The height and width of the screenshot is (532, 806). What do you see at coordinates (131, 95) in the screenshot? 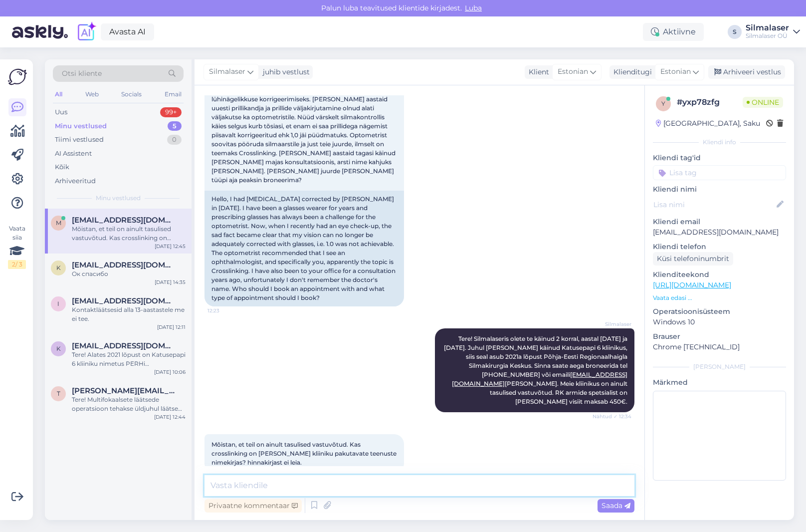
I see `div: Socials` at bounding box center [131, 95].